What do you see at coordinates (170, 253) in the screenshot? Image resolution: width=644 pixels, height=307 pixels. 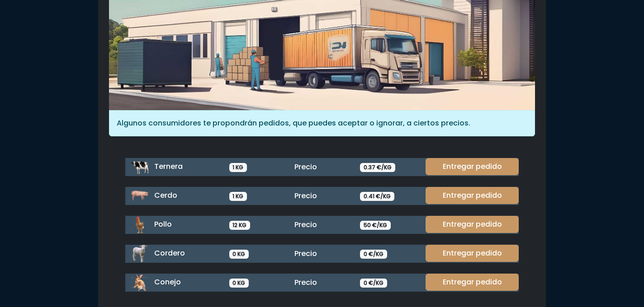 I see `span: Cordero` at bounding box center [170, 253].